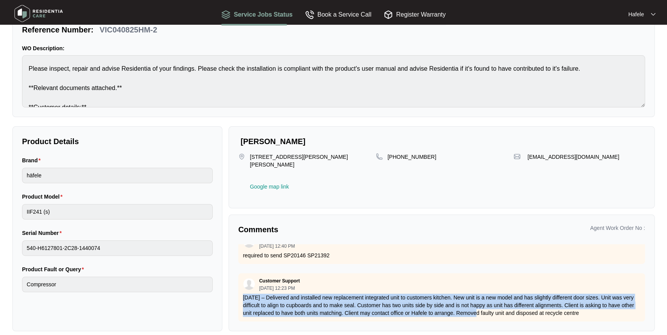 This screenshot has height=335, width=667. I want to click on img: user.svg, so click(249, 284).